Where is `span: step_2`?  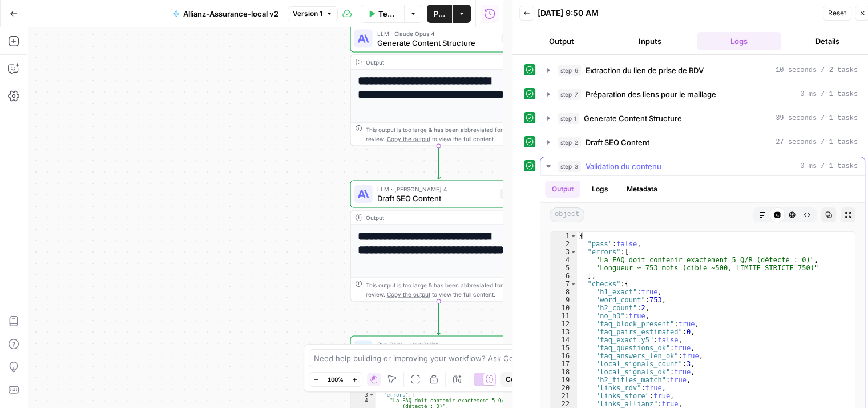
span: step_2 is located at coordinates (569, 142).